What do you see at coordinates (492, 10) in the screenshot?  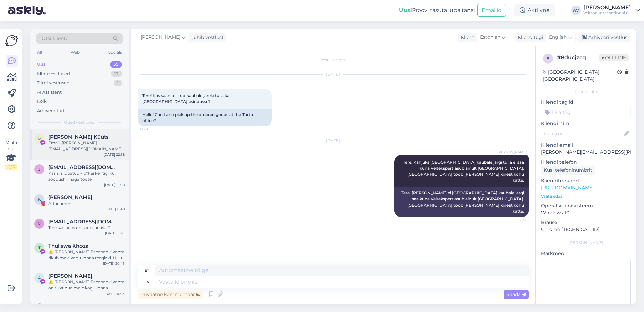 I see `button: Emailid` at bounding box center [492, 10].